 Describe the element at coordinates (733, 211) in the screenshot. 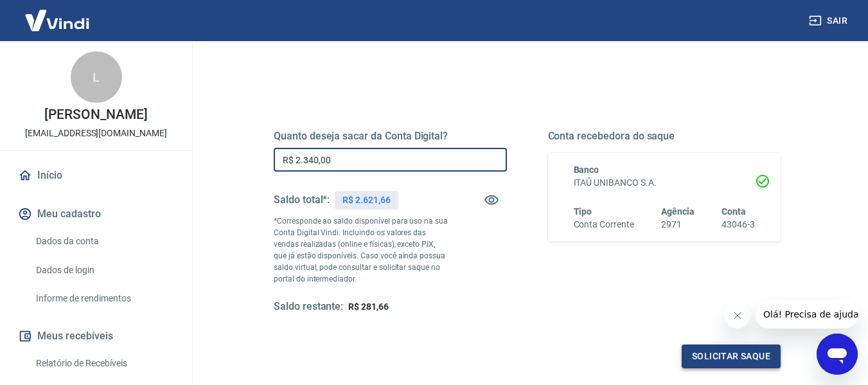

I see `span: Conta` at that location.